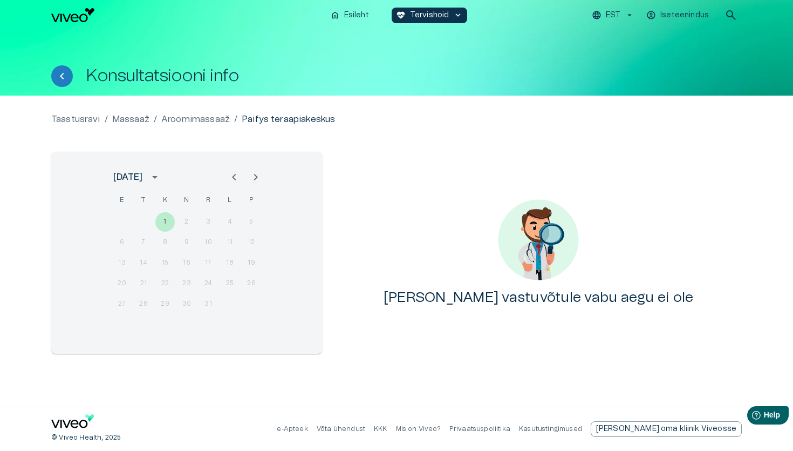 This screenshot has height=451, width=793. What do you see at coordinates (76, 119) in the screenshot?
I see `div: Taastusravi` at bounding box center [76, 119].